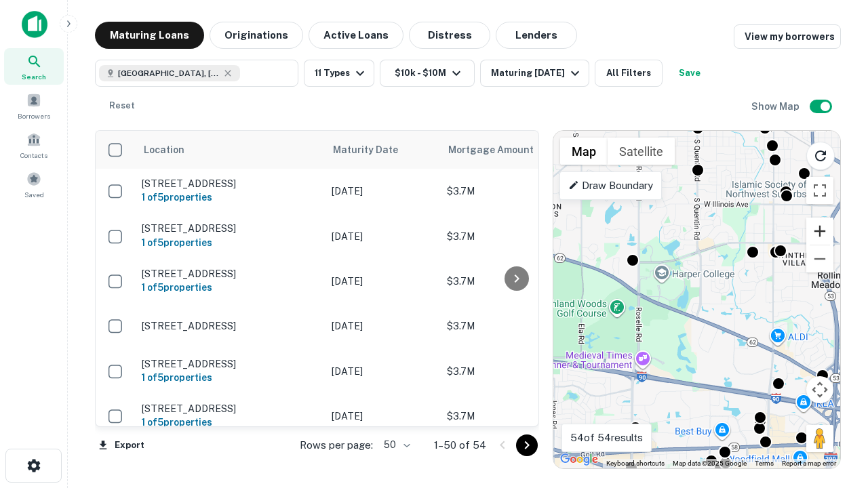  Describe the element at coordinates (356, 35) in the screenshot. I see `button: Active Loans` at that location.